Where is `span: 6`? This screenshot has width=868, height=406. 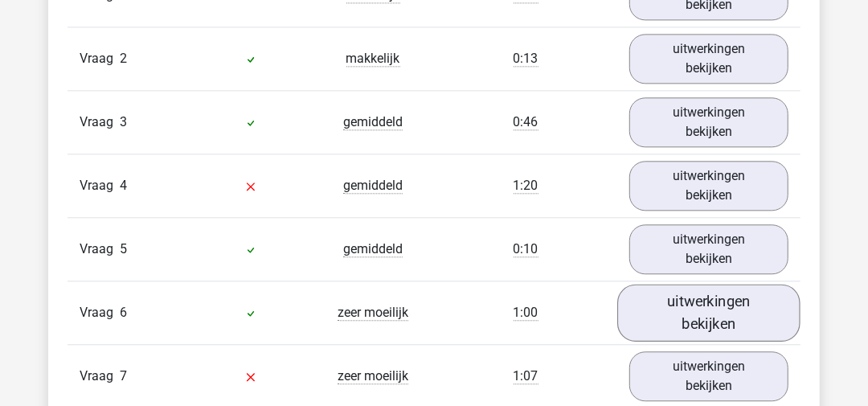 span: 6 is located at coordinates (123, 312).